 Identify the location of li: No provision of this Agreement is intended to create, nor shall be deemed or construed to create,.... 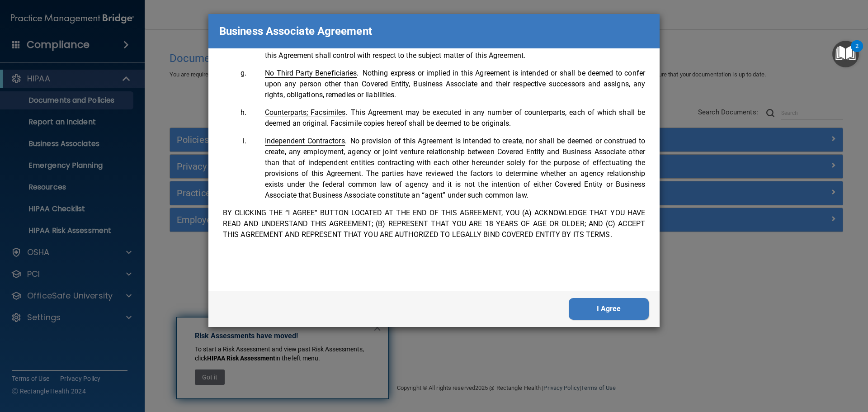
(447, 168).